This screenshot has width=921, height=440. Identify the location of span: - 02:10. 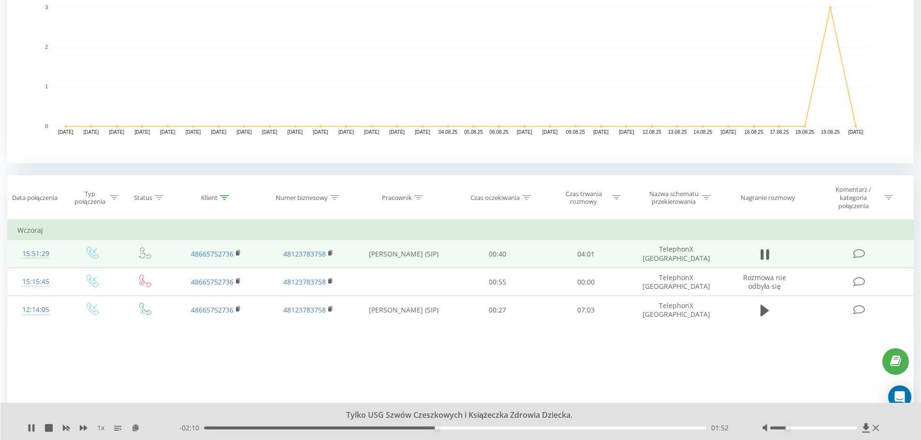
(191, 428).